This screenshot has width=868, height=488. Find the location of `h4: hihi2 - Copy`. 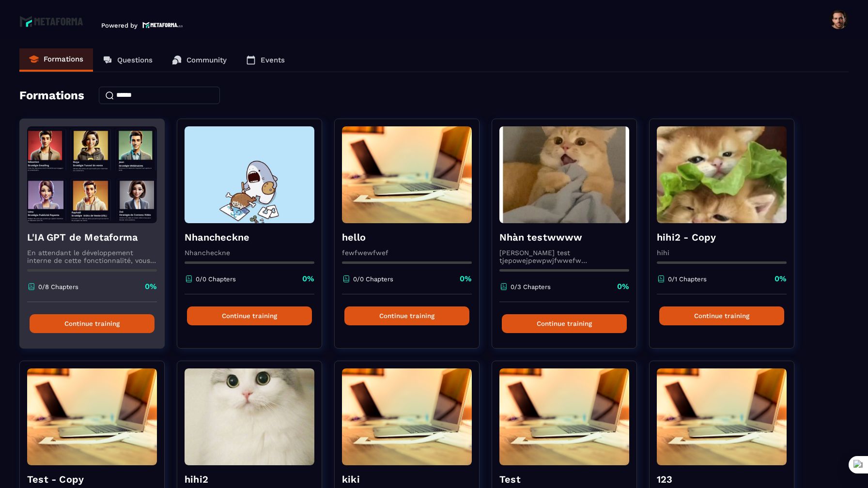

h4: hihi2 - Copy is located at coordinates (722, 237).